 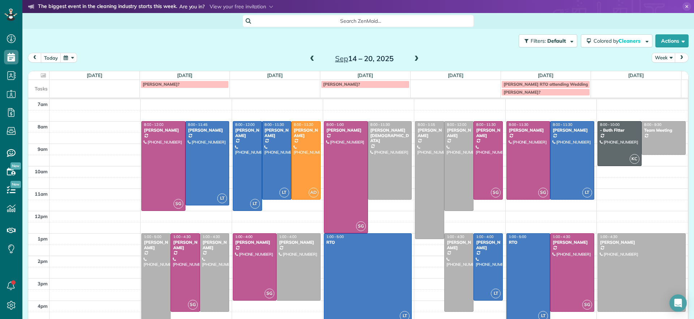 I want to click on span: Filters:, so click(x=538, y=41).